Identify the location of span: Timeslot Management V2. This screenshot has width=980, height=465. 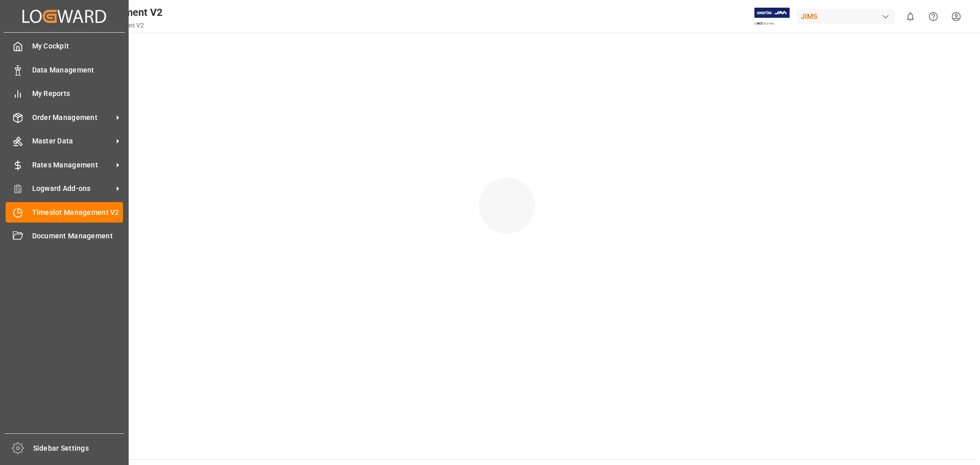
(78, 213).